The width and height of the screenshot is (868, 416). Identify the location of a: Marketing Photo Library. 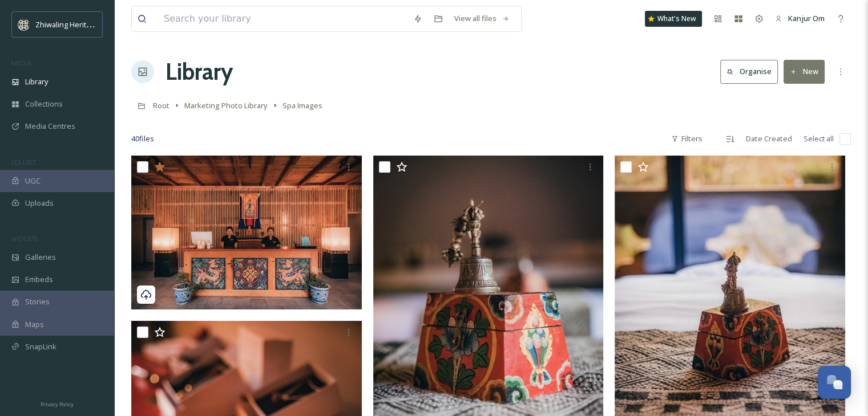
(226, 105).